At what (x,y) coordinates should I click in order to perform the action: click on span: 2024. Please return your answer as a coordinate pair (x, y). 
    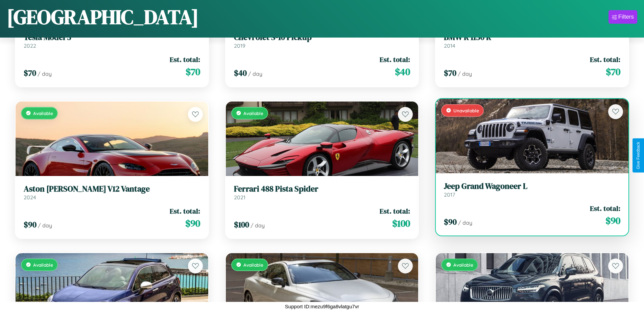
    Looking at the image, I should click on (30, 197).